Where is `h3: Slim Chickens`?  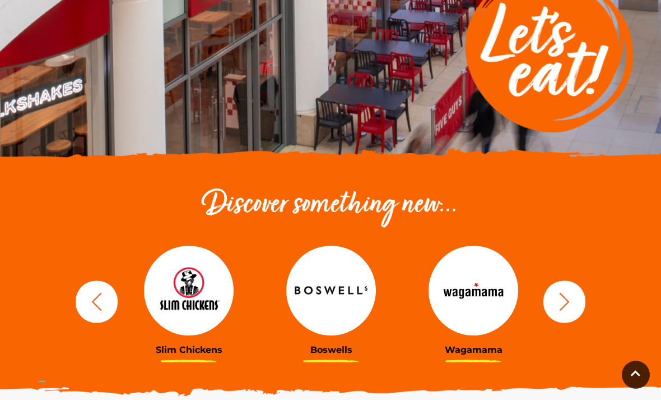
h3: Slim Chickens is located at coordinates (189, 349).